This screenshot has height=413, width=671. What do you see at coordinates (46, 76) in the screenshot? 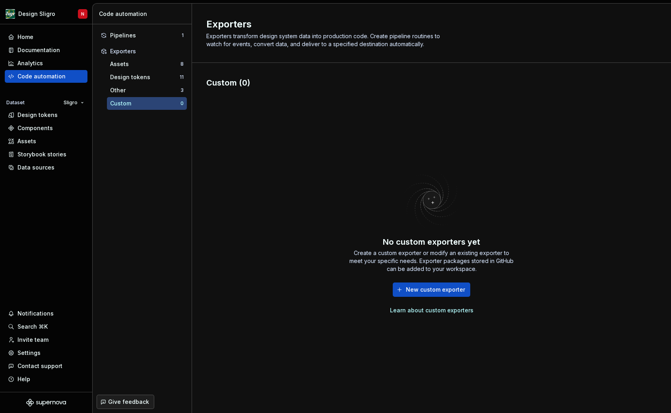
I see `a: Code automation` at bounding box center [46, 76].